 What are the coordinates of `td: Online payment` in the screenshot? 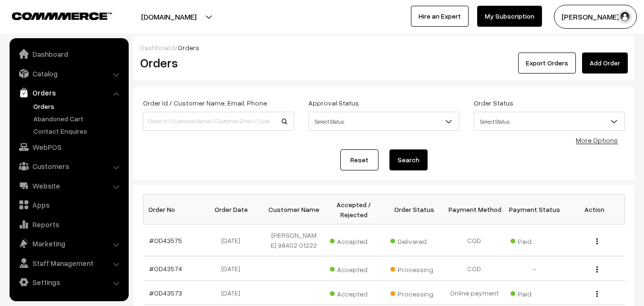 It's located at (475, 292).